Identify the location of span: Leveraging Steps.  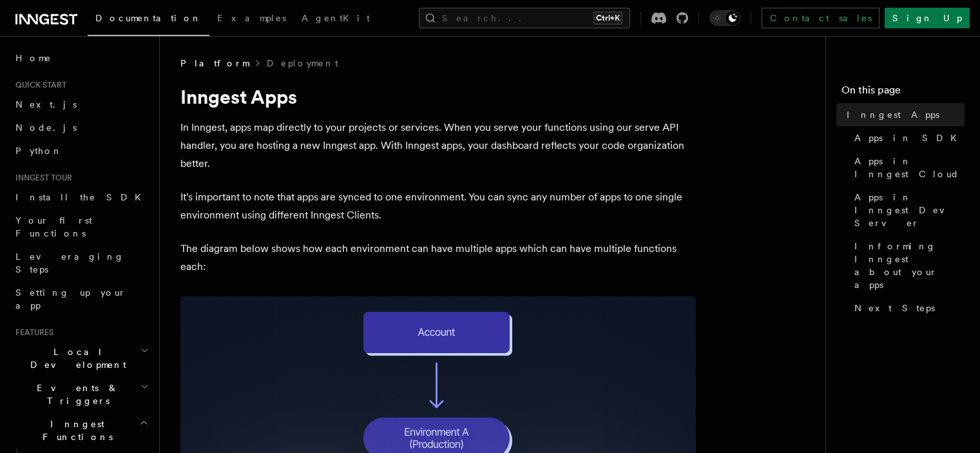
(69, 263).